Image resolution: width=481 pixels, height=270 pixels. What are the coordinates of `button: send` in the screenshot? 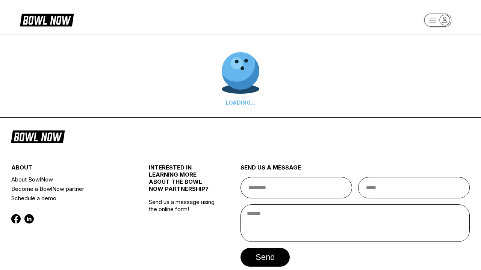 It's located at (265, 258).